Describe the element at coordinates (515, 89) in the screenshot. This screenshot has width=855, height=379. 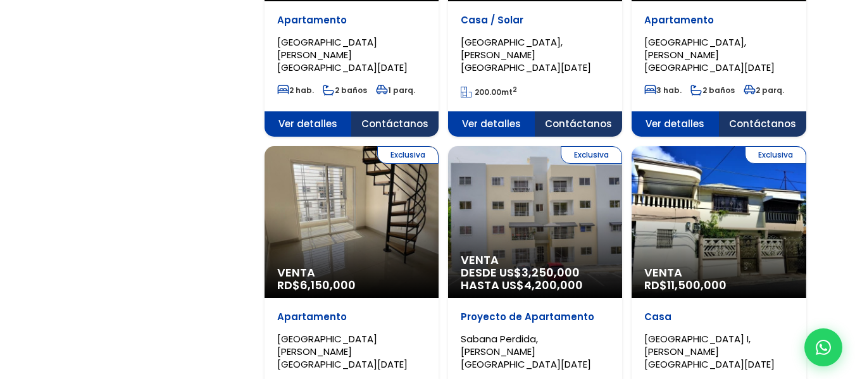
I see `sup: 2` at that location.